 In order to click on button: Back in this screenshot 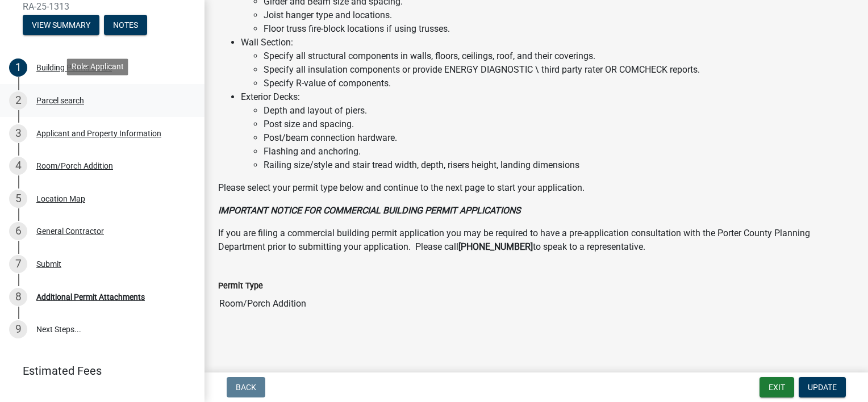, I will do `click(246, 387)`.